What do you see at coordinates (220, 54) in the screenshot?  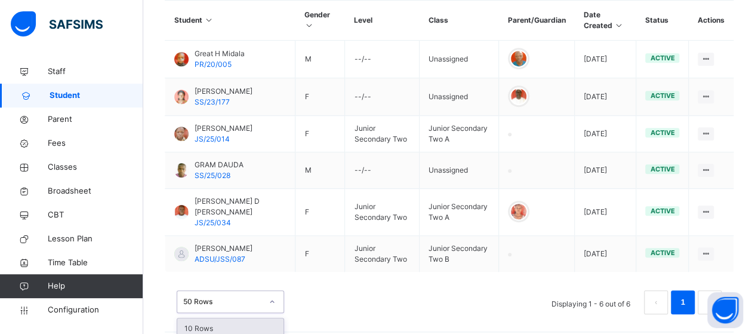 I see `span: Great H Midala` at bounding box center [220, 54].